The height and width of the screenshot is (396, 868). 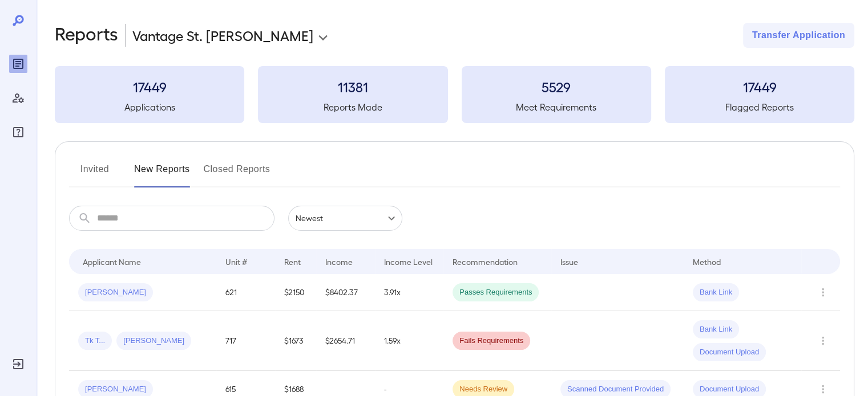 What do you see at coordinates (615, 389) in the screenshot?
I see `span: Scanned Document Provided` at bounding box center [615, 389].